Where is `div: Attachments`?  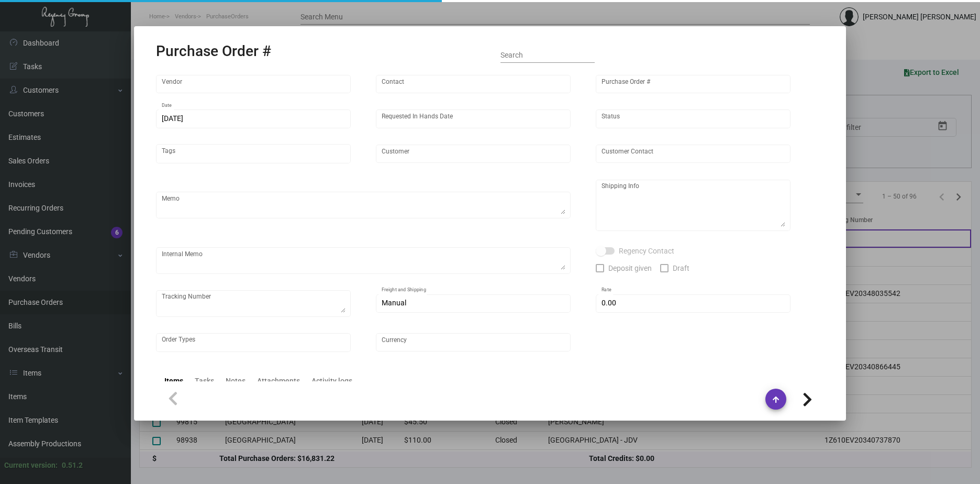
div: Attachments is located at coordinates (279, 380).